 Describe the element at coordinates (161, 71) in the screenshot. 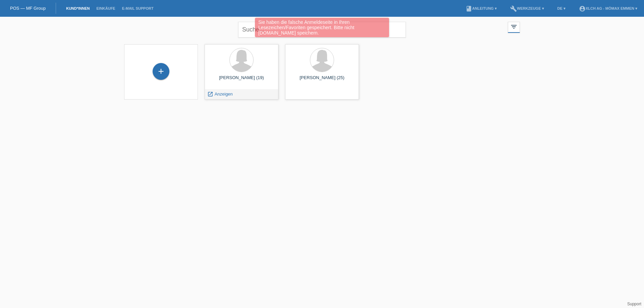

I see `div: Kund*in hinzufügen` at that location.